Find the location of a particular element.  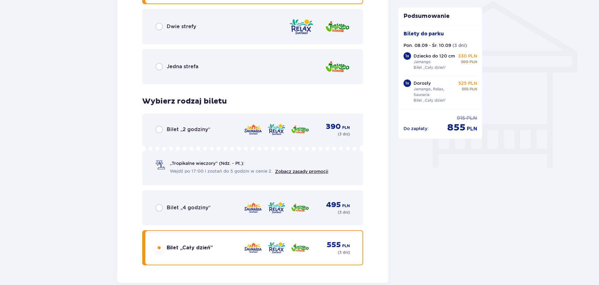

p: Jamango is located at coordinates (422, 62).